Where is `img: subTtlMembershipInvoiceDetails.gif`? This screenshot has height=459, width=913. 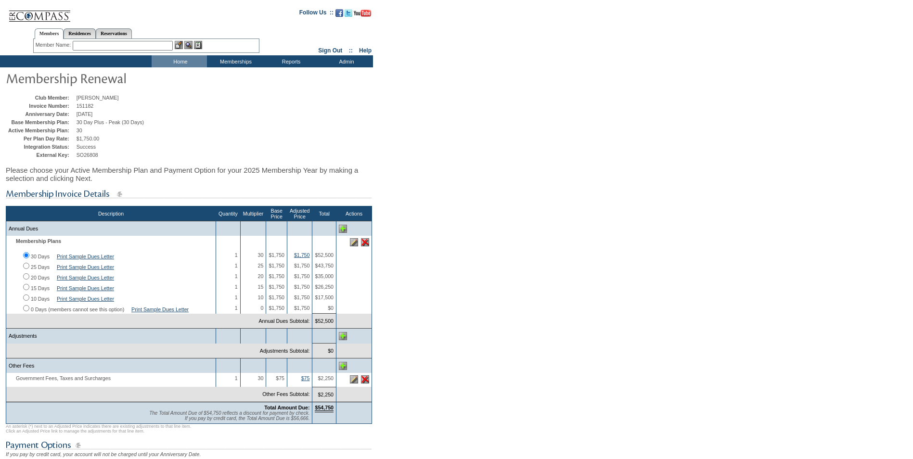 img: subTtlMembershipInvoiceDetails.gif is located at coordinates (189, 194).